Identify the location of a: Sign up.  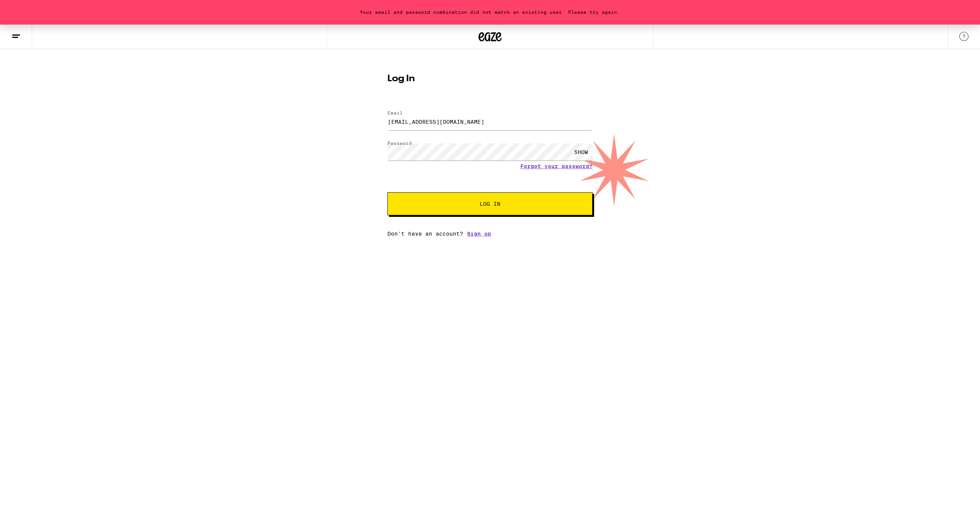
(479, 233).